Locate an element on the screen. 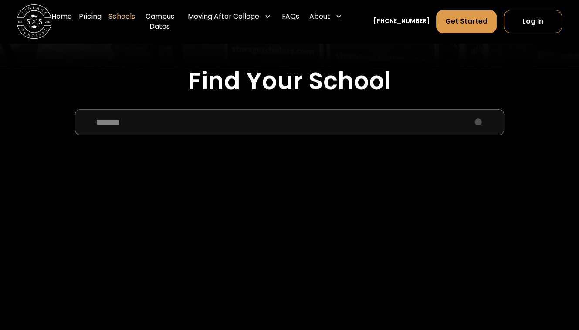  a: Home is located at coordinates (61, 21).